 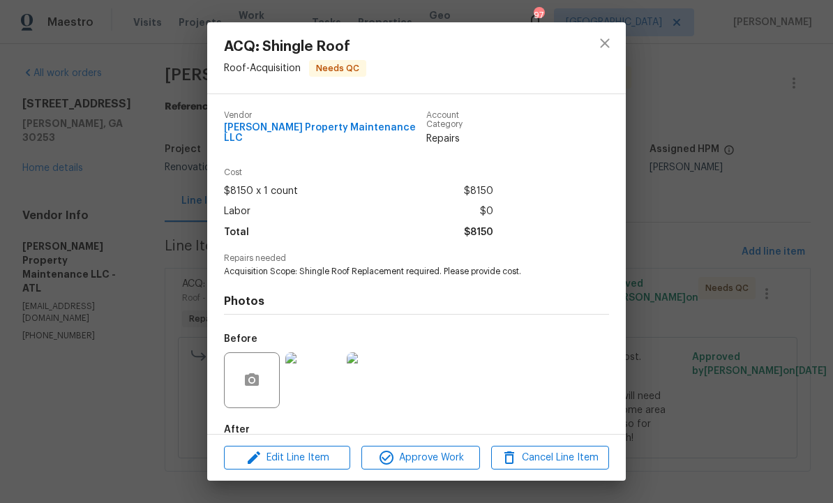 I want to click on span: Acquisition Scope: Shingle Roof Replacement required. Please provide cost., so click(x=397, y=271).